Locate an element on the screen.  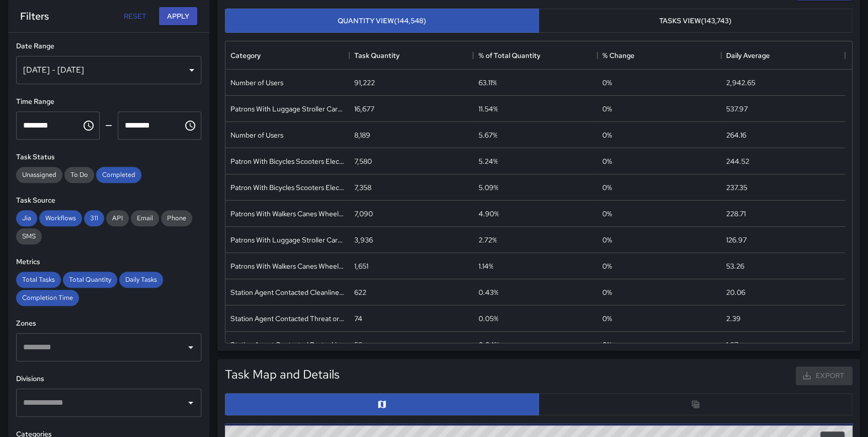
span: Workflows is located at coordinates (61, 218).